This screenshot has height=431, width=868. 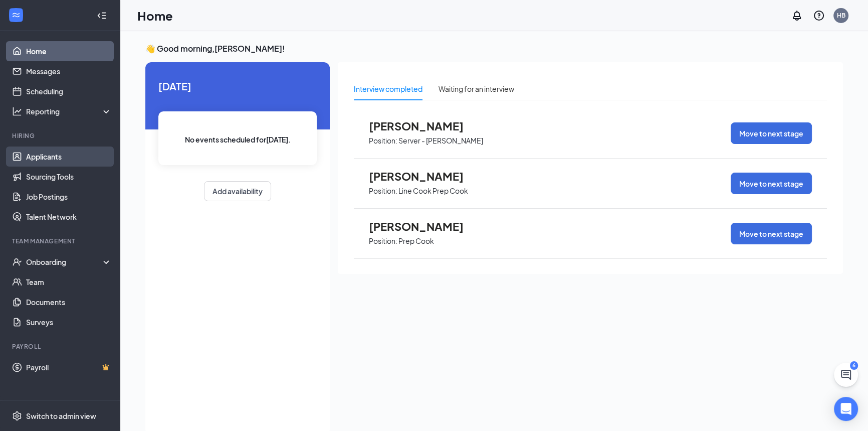 I want to click on svg: UserCheck, so click(x=17, y=262).